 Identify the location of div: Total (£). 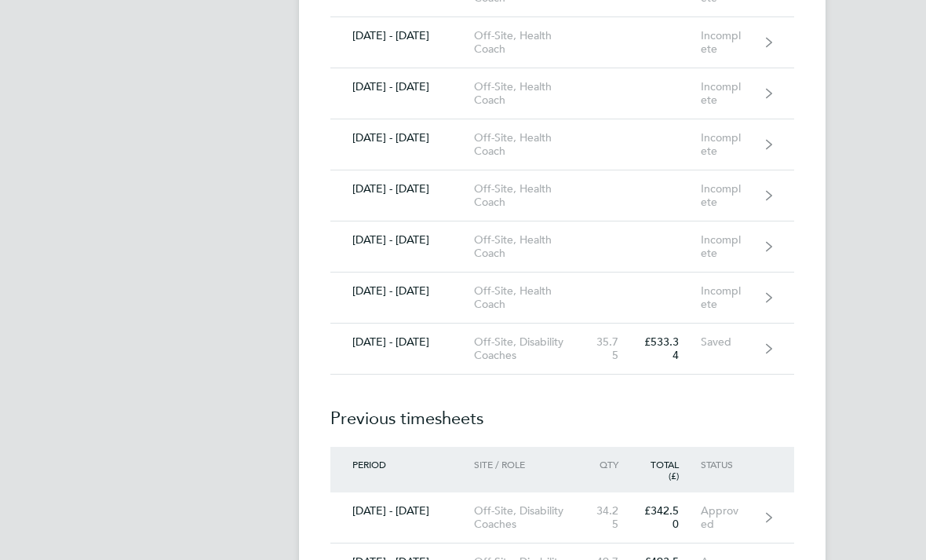
(670, 471).